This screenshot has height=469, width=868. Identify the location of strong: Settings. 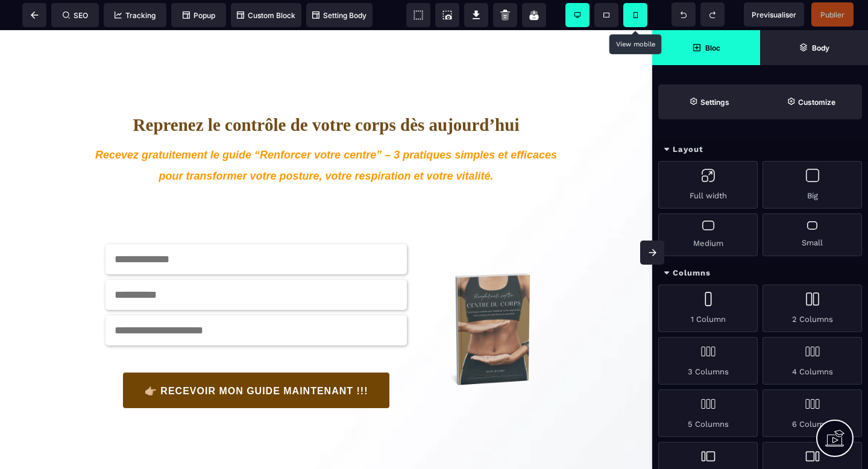
(715, 102).